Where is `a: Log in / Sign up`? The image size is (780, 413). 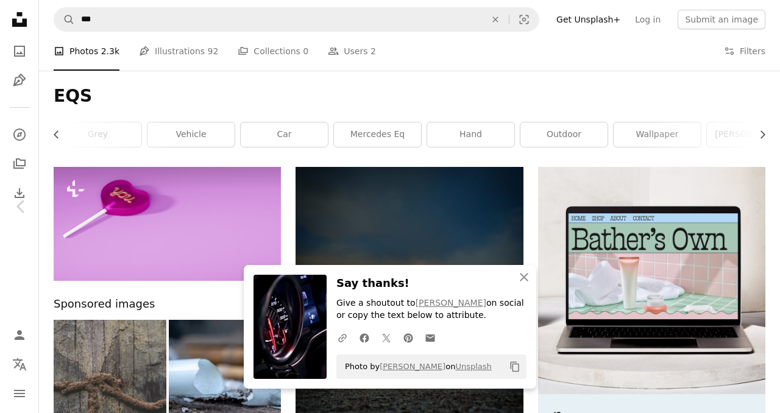 a: Log in / Sign up is located at coordinates (20, 335).